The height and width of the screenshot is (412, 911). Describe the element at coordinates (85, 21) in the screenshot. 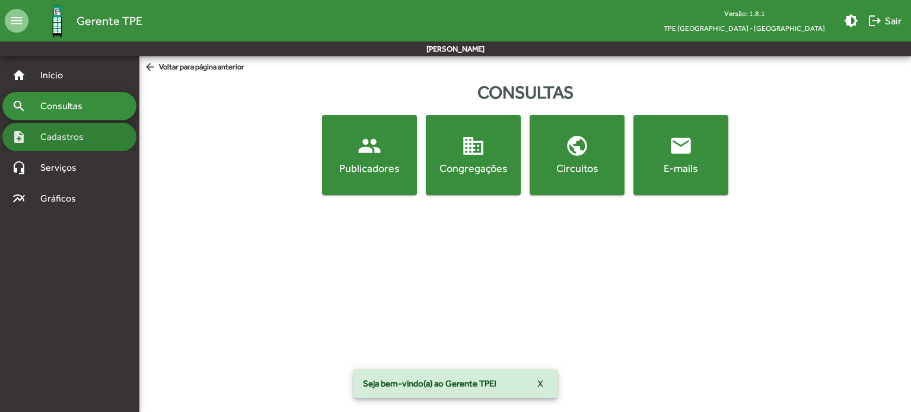

I see `a: Gerente TPE` at that location.